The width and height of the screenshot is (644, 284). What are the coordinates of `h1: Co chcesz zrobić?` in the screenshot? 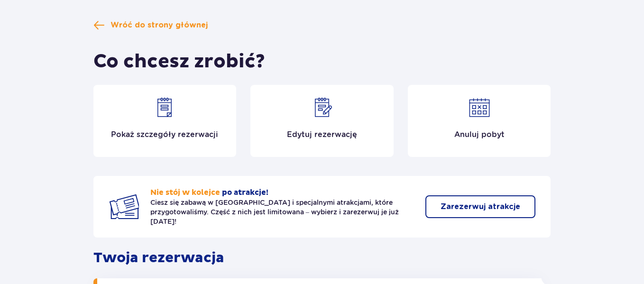 It's located at (180, 62).